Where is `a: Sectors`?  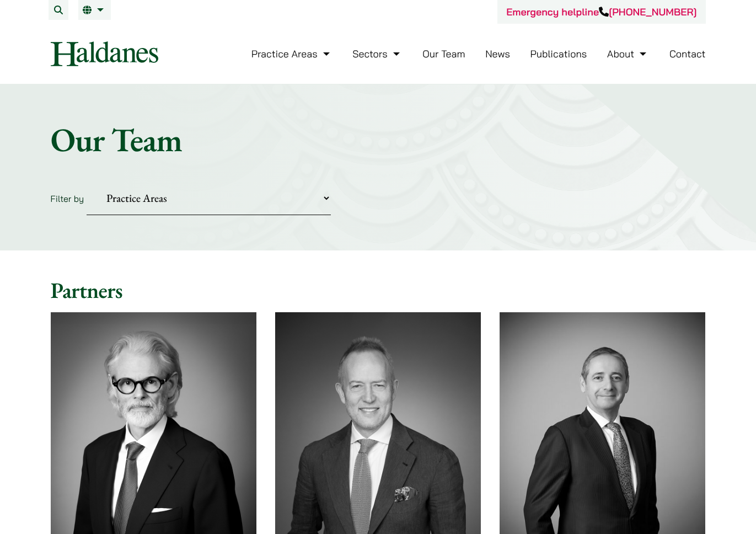 a: Sectors is located at coordinates (377, 53).